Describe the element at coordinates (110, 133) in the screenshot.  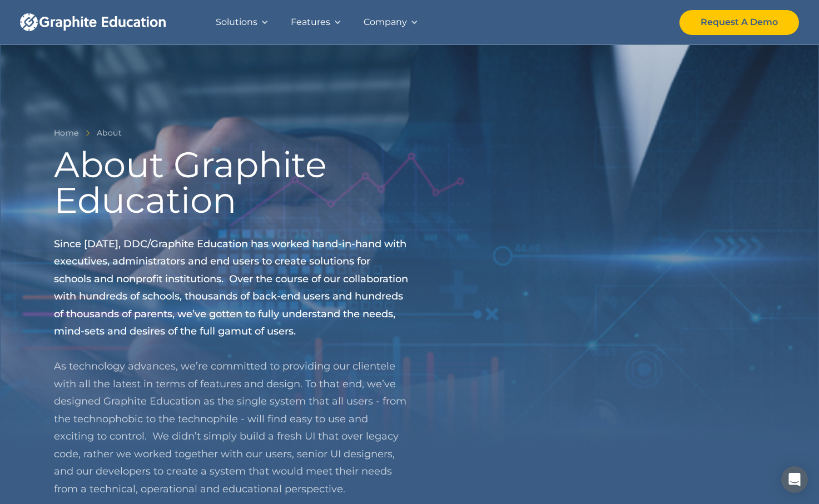
I see `a: About` at that location.